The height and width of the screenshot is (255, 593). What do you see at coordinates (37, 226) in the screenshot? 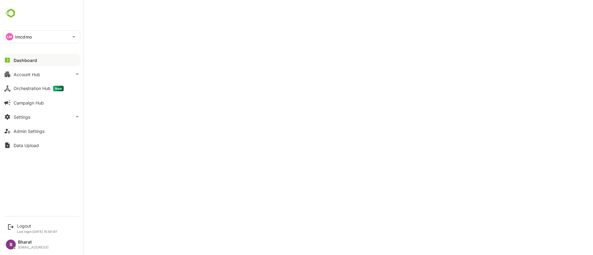
I see `div: Logout` at bounding box center [37, 226].